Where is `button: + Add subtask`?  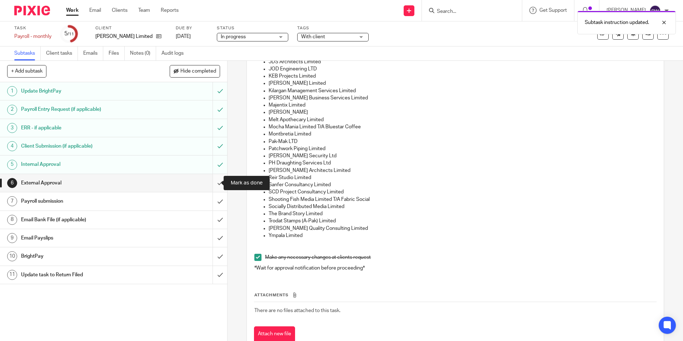 button: + Add subtask is located at coordinates (27, 71).